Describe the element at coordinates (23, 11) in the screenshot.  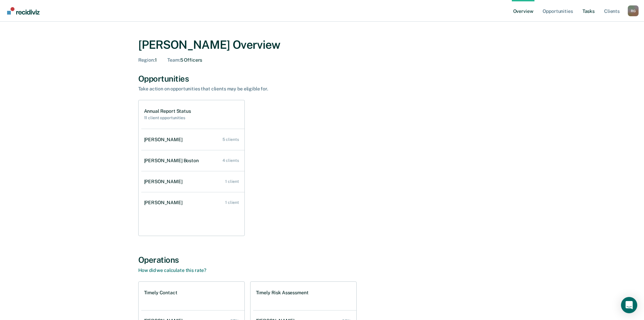
I see `img: Recidiviz` at that location.